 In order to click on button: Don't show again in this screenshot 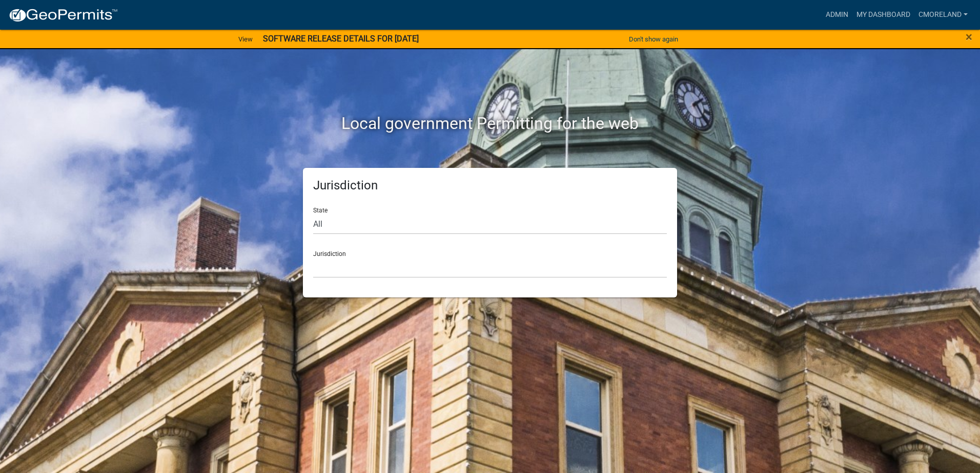, I will do `click(653, 39)`.